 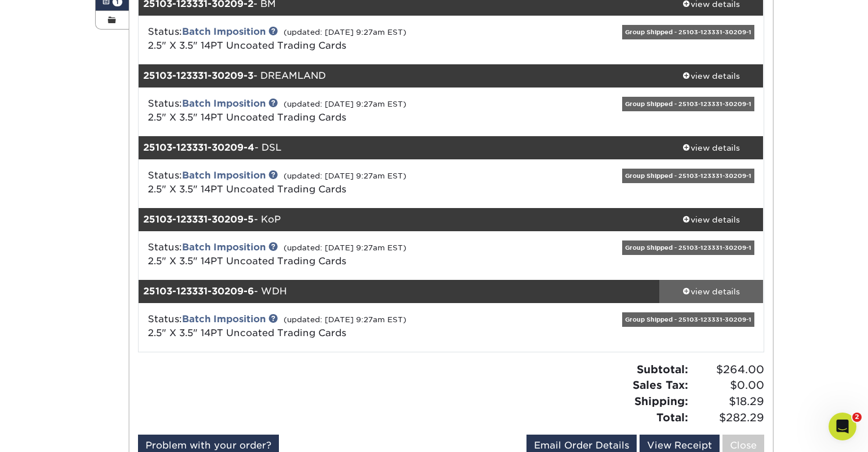 I want to click on span: $264.00, so click(x=728, y=370).